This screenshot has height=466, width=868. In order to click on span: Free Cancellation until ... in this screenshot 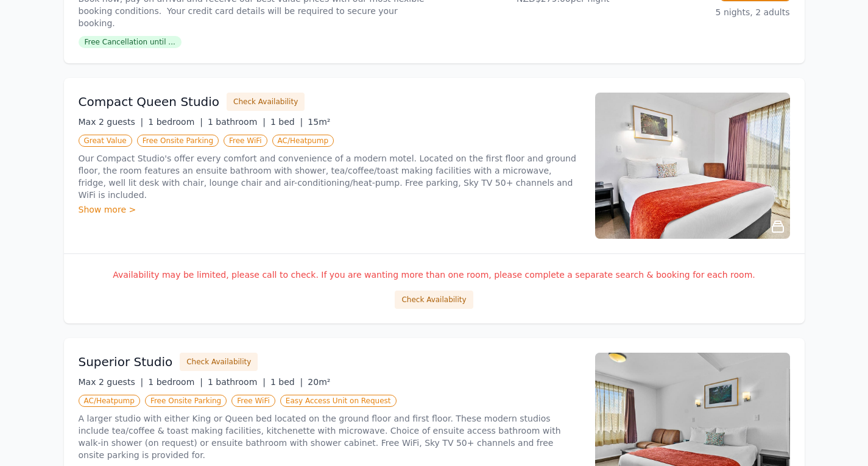, I will do `click(130, 42)`.